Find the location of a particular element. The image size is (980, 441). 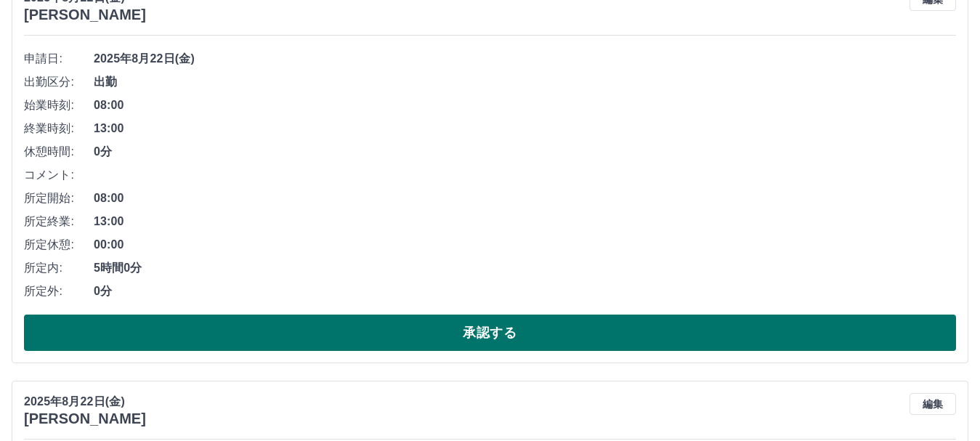

span: 5時間0分 is located at coordinates (525, 268).